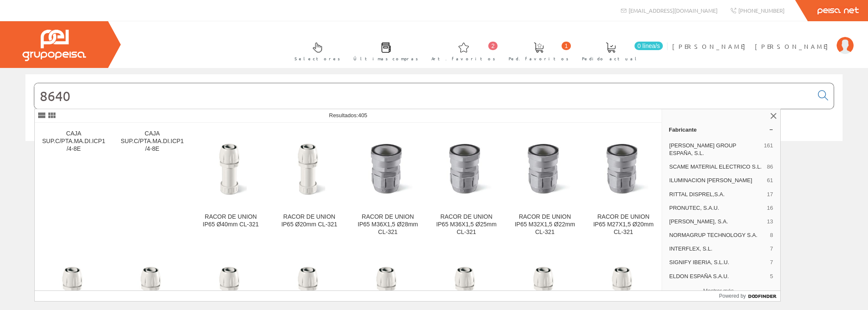 The height and width of the screenshot is (310, 868). What do you see at coordinates (461, 51) in the screenshot?
I see `a: 2 Art. favoritos` at bounding box center [461, 51].